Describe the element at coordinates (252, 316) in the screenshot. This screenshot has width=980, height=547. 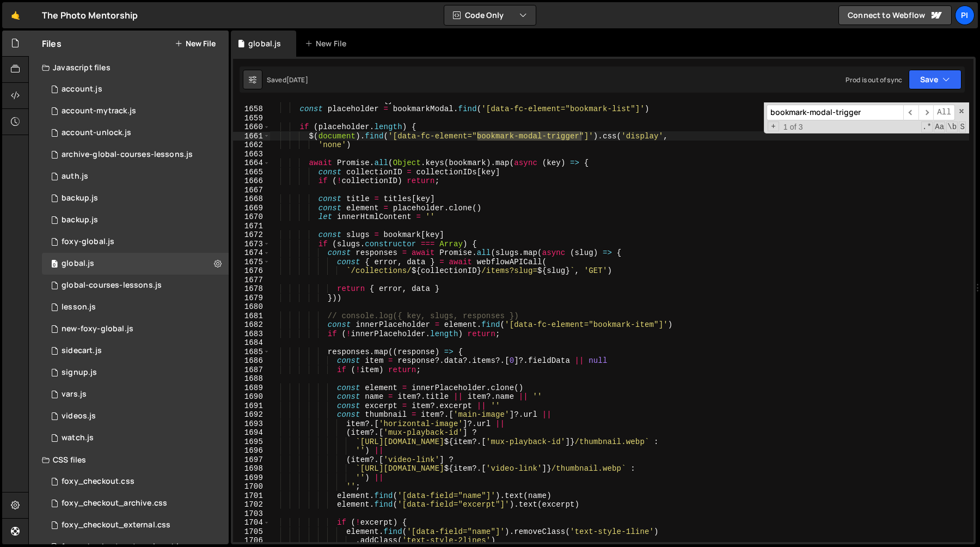
I see `div: 1681` at that location.